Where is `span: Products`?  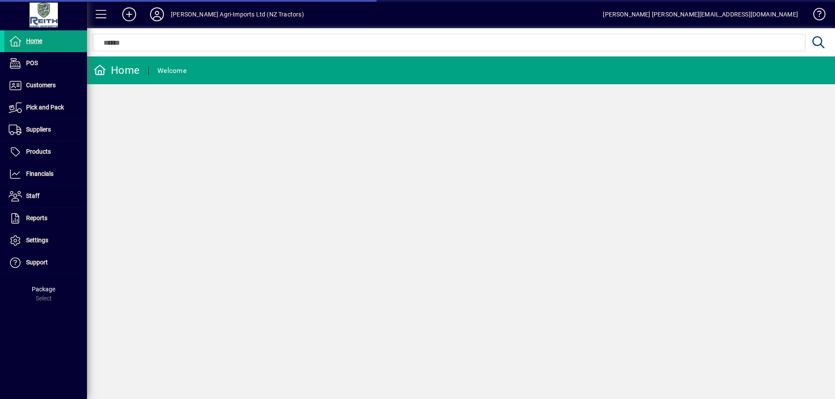
span: Products is located at coordinates (38, 152).